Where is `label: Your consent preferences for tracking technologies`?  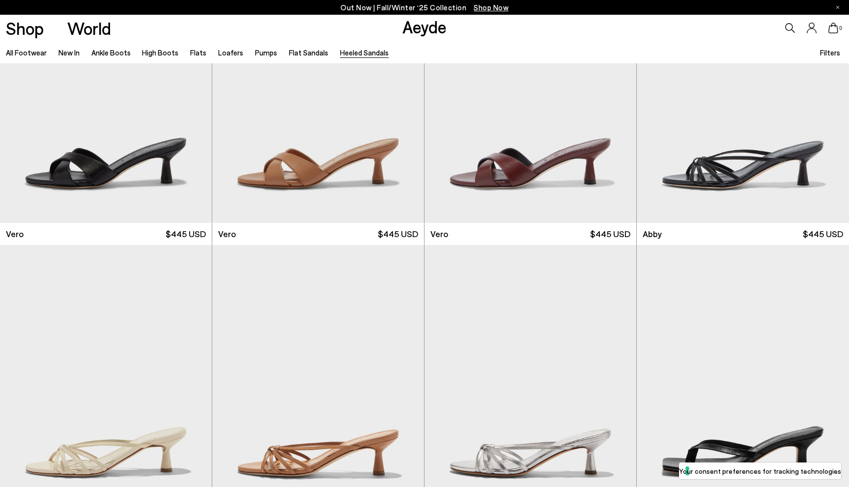
label: Your consent preferences for tracking technologies is located at coordinates (760, 471).